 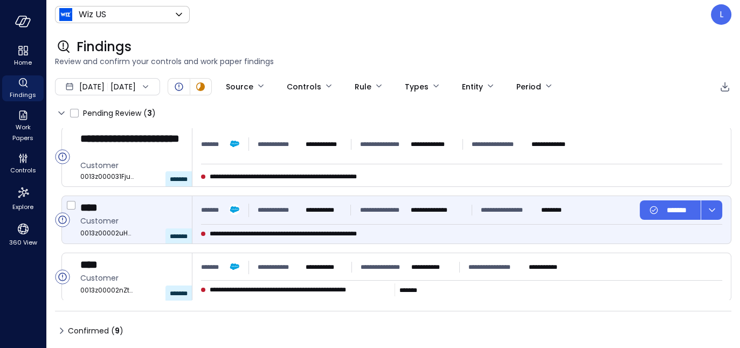 I want to click on span: Work Papers, so click(x=23, y=132).